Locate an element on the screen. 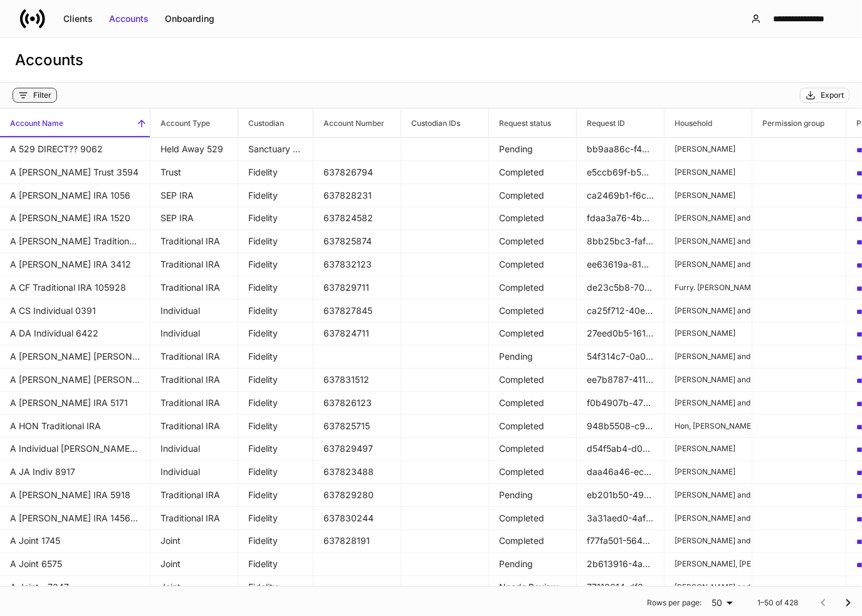 The image size is (862, 616). span: Permission group is located at coordinates (798, 123).